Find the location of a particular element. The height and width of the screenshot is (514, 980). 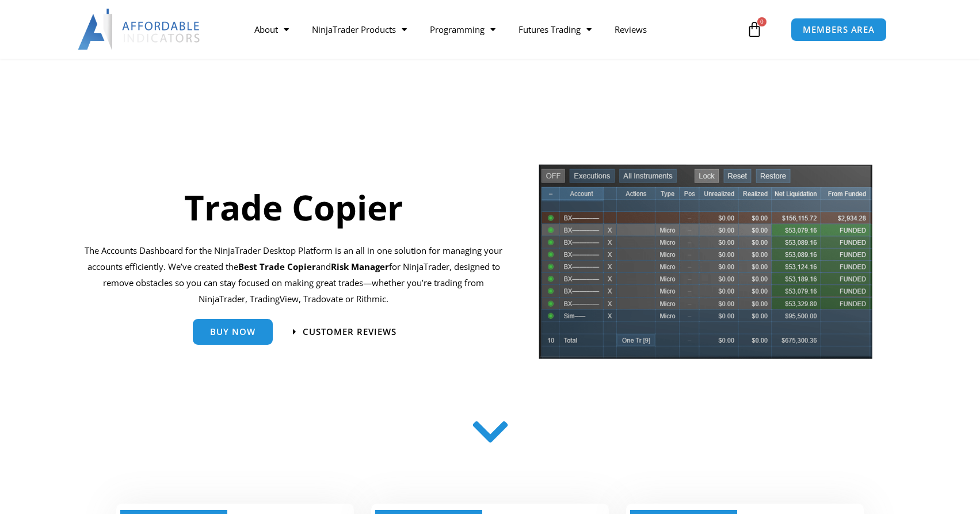

img: tradecopier | Affordable Indicators – NinjaTrader is located at coordinates (706, 265).